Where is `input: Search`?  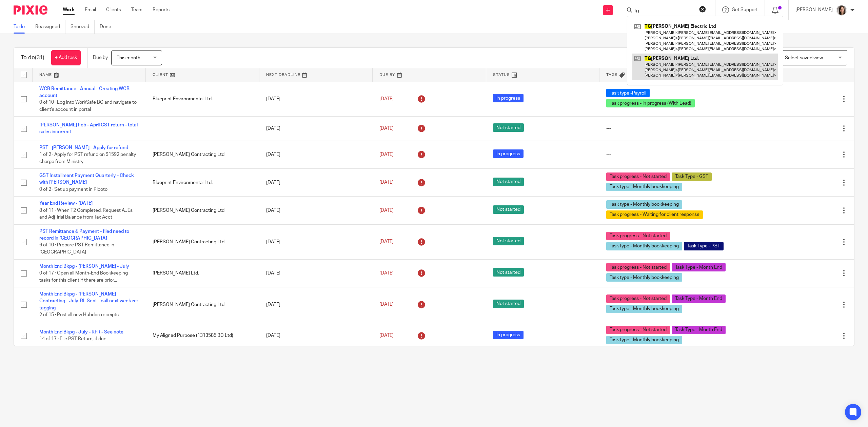 input: Search is located at coordinates (664, 11).